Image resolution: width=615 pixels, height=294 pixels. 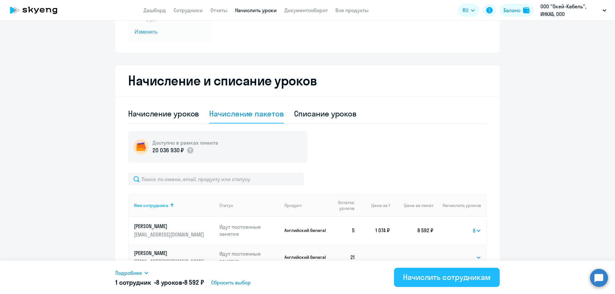 What do you see at coordinates (219, 10) in the screenshot?
I see `a: Отчеты` at bounding box center [219, 10].